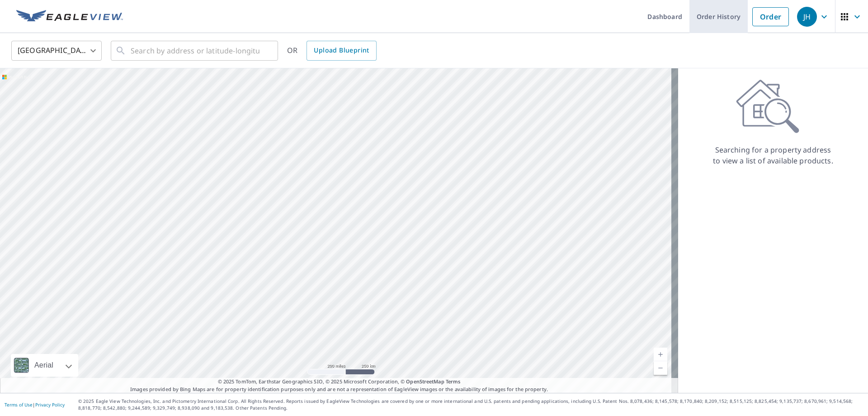  I want to click on img: EV Logo, so click(70, 17).